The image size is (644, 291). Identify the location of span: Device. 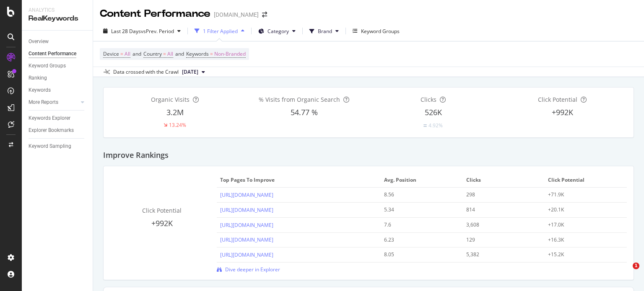
(111, 53).